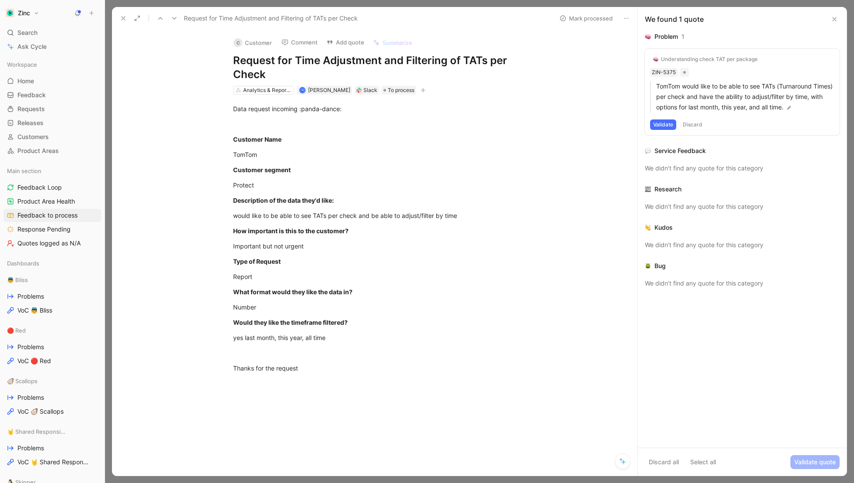 This screenshot has height=483, width=854. What do you see at coordinates (24, 171) in the screenshot?
I see `span: Main section` at bounding box center [24, 171].